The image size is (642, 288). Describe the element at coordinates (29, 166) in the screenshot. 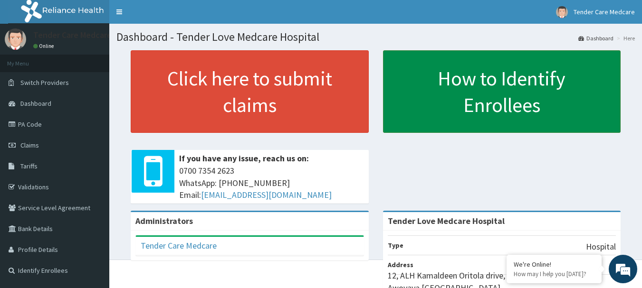

I see `span: Tariffs` at that location.